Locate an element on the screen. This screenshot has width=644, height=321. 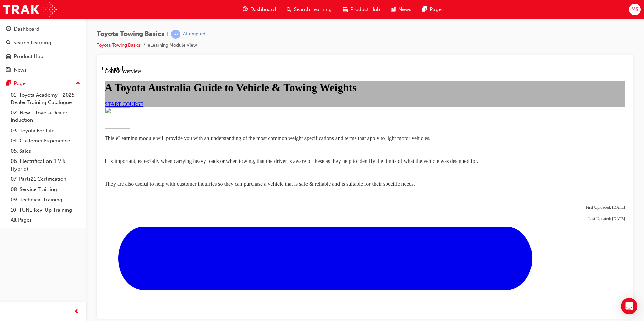
div: Product Hub is located at coordinates (29, 56).